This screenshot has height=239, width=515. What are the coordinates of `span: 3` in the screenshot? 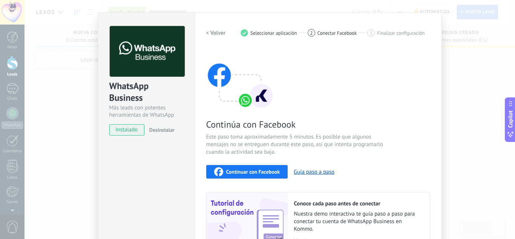 It's located at (371, 33).